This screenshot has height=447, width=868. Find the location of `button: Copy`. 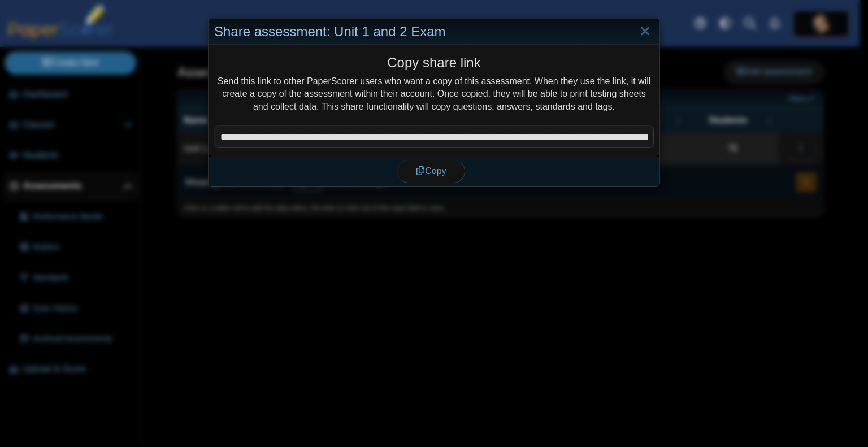

button: Copy is located at coordinates (431, 171).